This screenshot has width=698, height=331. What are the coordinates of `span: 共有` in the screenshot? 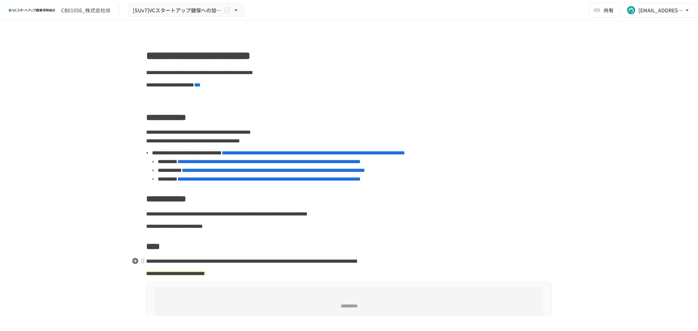 It's located at (609, 10).